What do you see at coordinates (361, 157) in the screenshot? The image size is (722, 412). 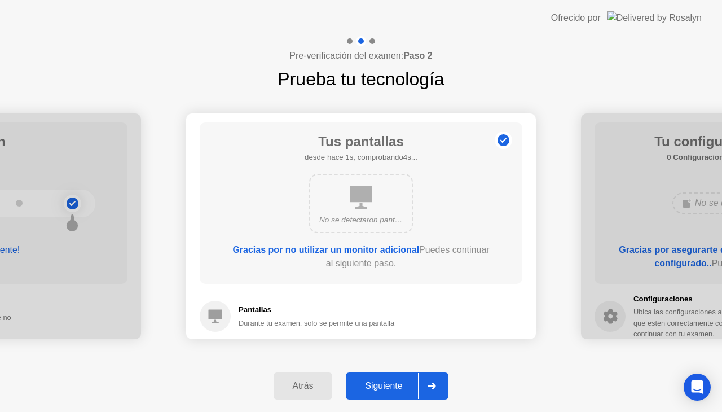 I see `h5: desde hace 1s, comprobando4s...` at bounding box center [361, 157].